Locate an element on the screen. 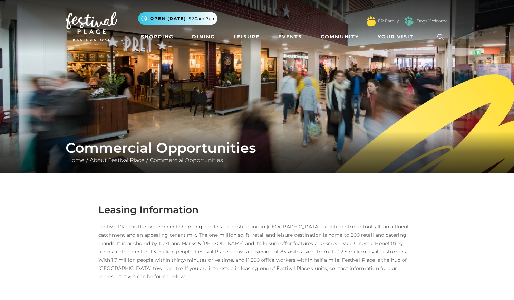 This screenshot has width=514, height=300. a: About Festival Place is located at coordinates (117, 160).